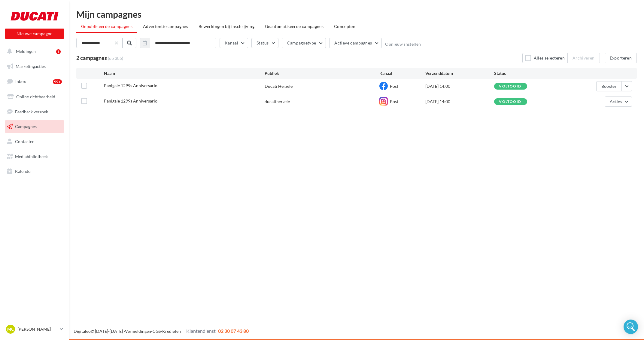 The image size is (644, 340). Describe the element at coordinates (226, 26) in the screenshot. I see `span: Bewerkingen bij inschrijving` at that location.